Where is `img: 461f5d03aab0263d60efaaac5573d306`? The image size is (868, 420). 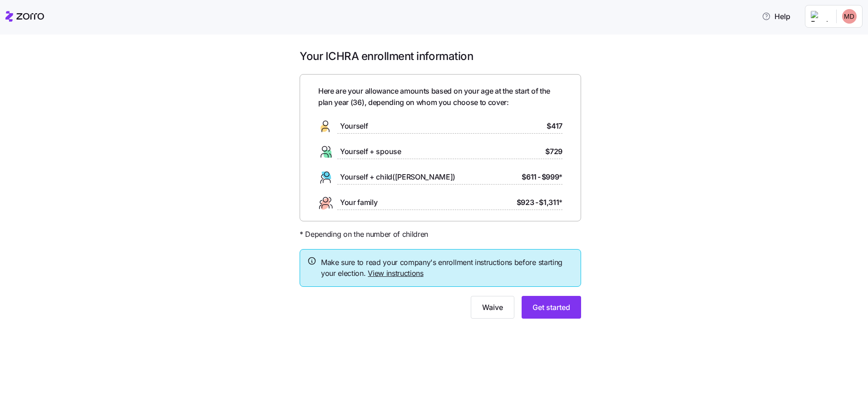
img: 461f5d03aab0263d60efaaac5573d306 is located at coordinates (849, 16).